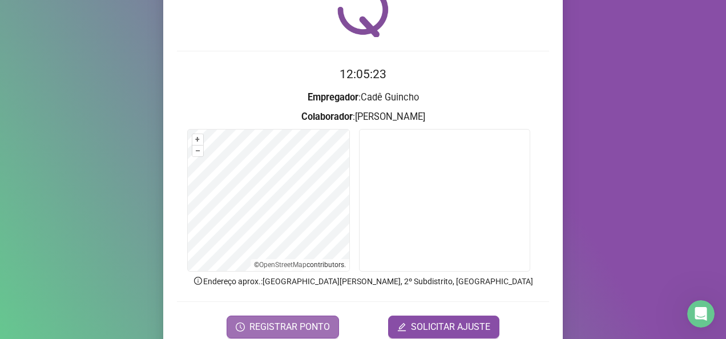 The height and width of the screenshot is (339, 726). Describe the element at coordinates (333, 97) in the screenshot. I see `strong: Empregador` at that location.